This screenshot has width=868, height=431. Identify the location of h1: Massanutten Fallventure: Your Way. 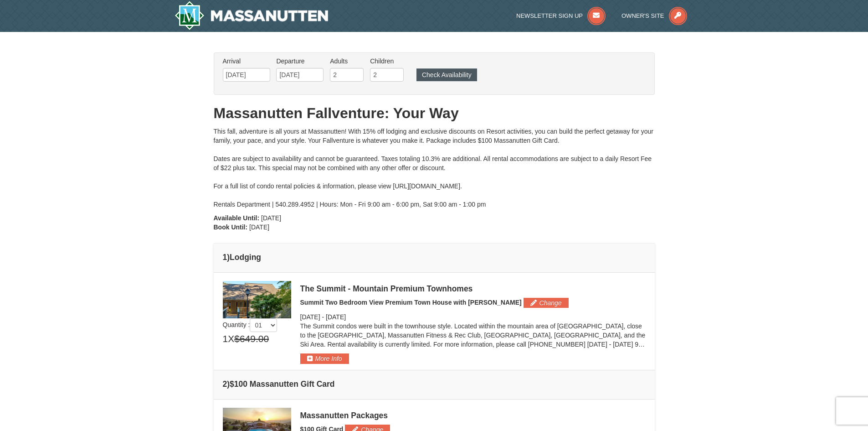
(434, 113).